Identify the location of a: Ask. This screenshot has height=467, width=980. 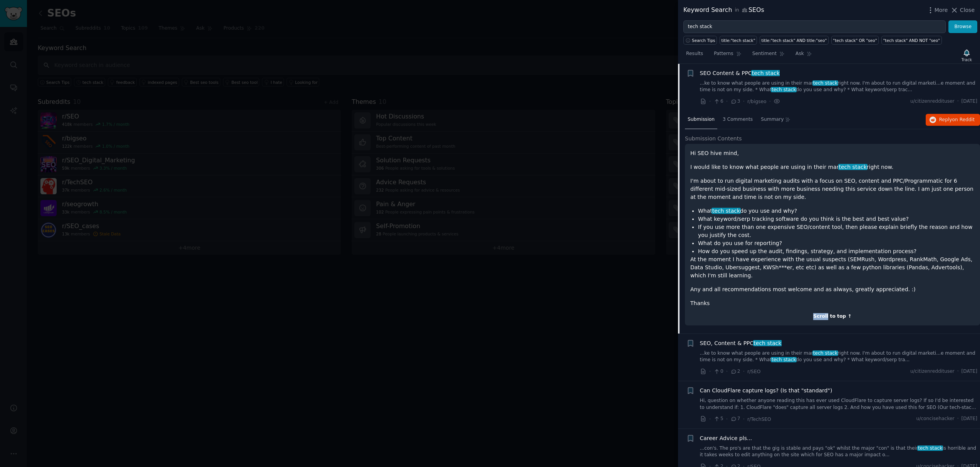
(803, 56).